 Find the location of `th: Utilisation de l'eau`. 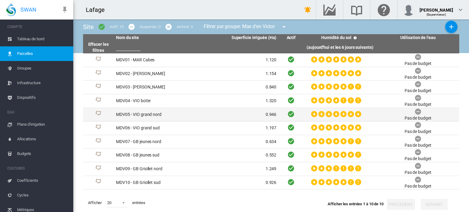

th: Utilisation de l'eau is located at coordinates (418, 38).